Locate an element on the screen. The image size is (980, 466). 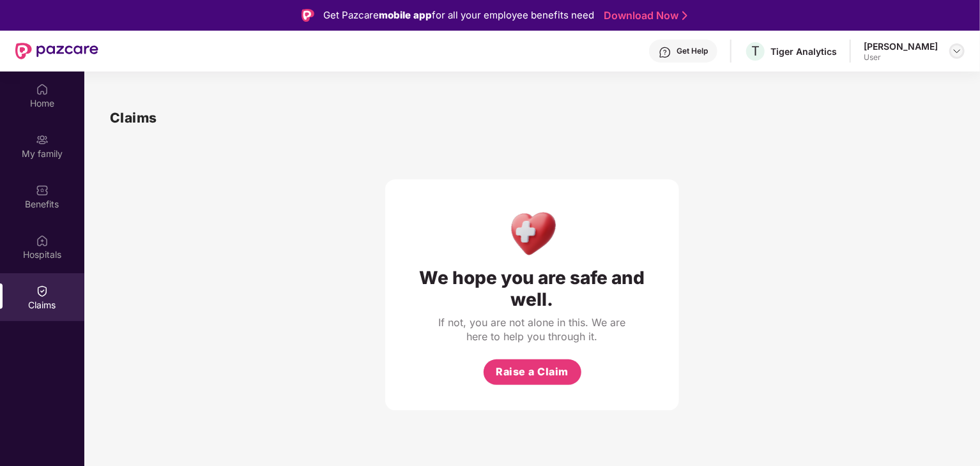
img: Health Care is located at coordinates (532, 233).